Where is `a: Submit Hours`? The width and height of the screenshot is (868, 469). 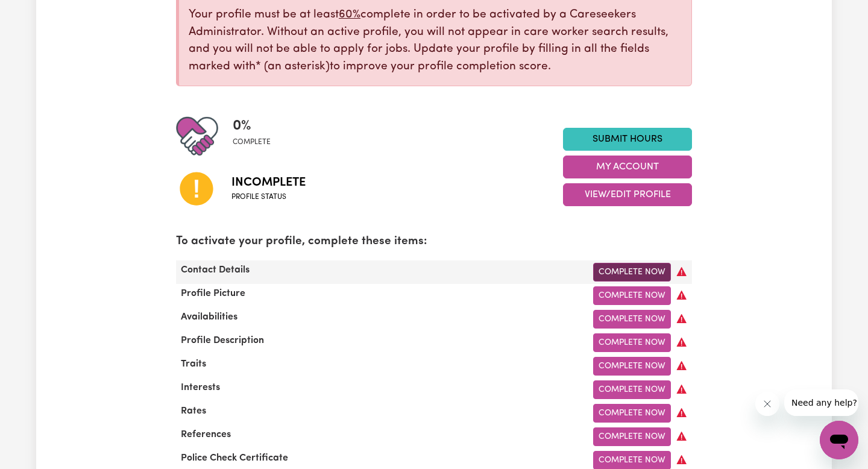
a: Submit Hours is located at coordinates (627, 139).